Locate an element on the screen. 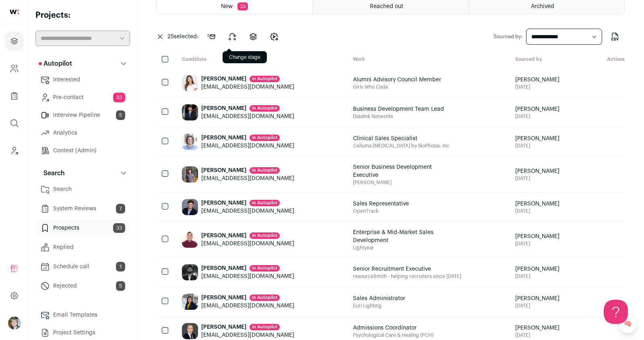 This screenshot has height=340, width=644. a: Replied is located at coordinates (82, 247).